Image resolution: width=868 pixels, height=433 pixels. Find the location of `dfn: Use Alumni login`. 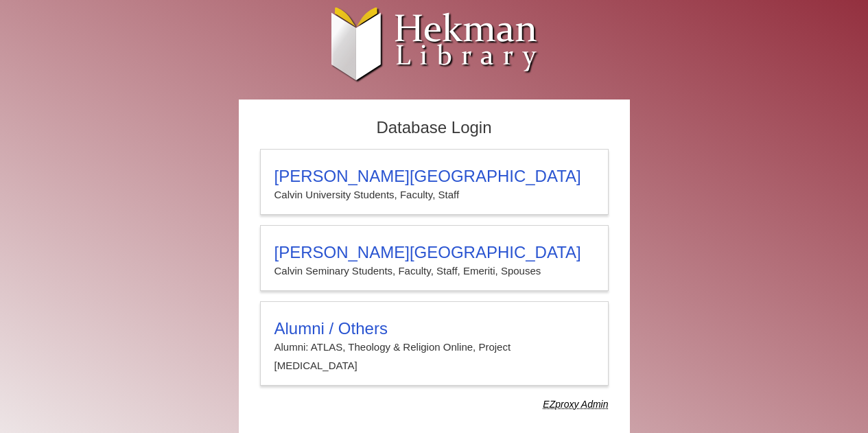

dfn: Use Alumni login is located at coordinates (575, 404).